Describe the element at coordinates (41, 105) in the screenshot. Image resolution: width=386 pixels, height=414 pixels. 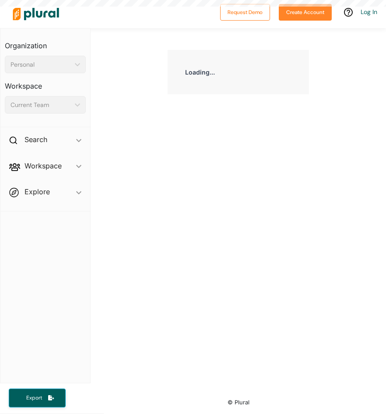
I see `div: Current Team` at that location.